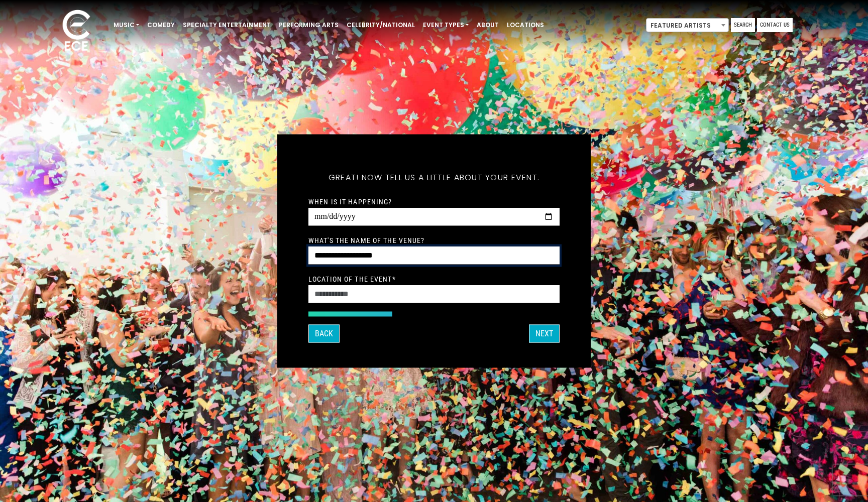 The image size is (868, 502). I want to click on a: Event Types, so click(446, 25).